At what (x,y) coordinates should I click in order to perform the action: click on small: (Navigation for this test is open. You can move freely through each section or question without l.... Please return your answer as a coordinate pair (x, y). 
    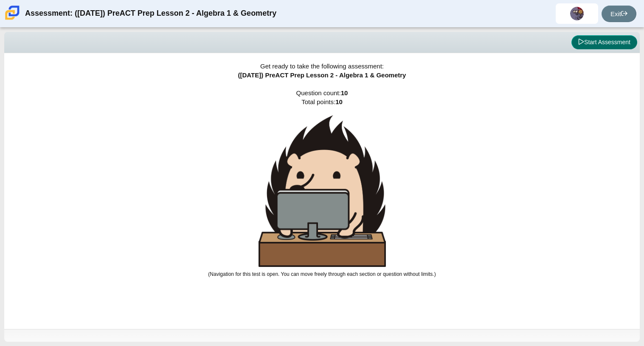
    Looking at the image, I should click on (322, 274).